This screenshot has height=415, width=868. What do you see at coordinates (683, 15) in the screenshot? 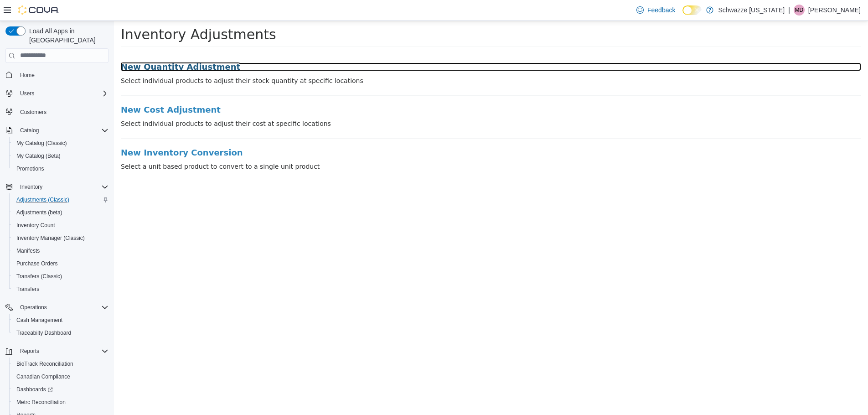
I see `span: Dark Mode` at bounding box center [683, 15].